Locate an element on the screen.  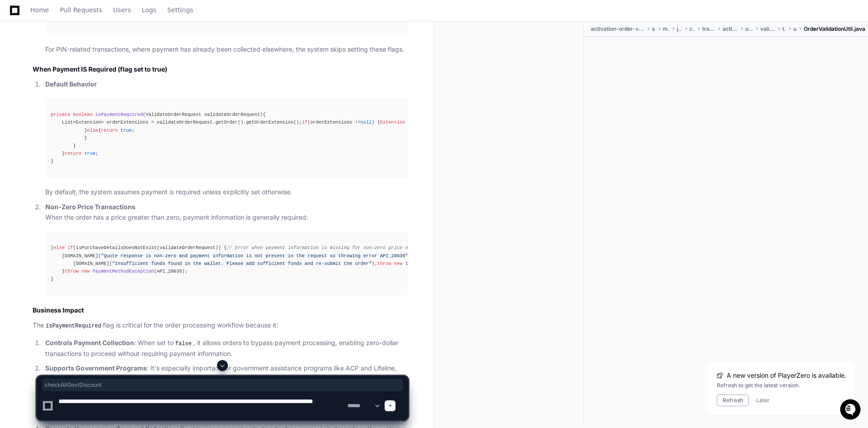
p: The flag is critical for the order processing workflow because it: is located at coordinates (221, 326).